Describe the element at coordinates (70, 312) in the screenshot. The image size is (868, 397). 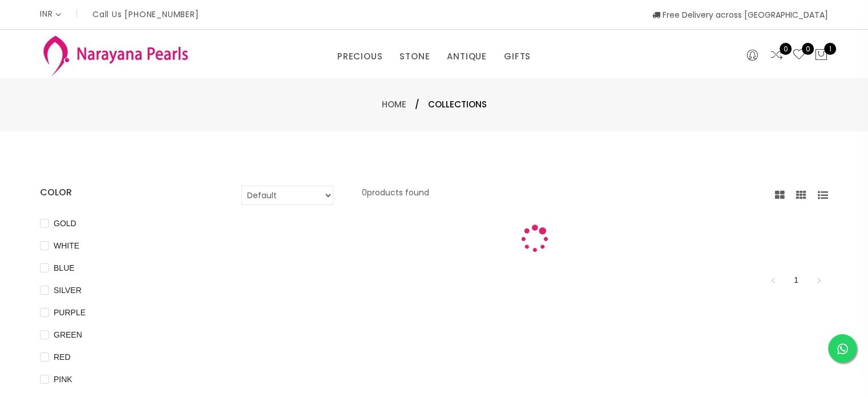
I see `span: PURPLE` at that location.